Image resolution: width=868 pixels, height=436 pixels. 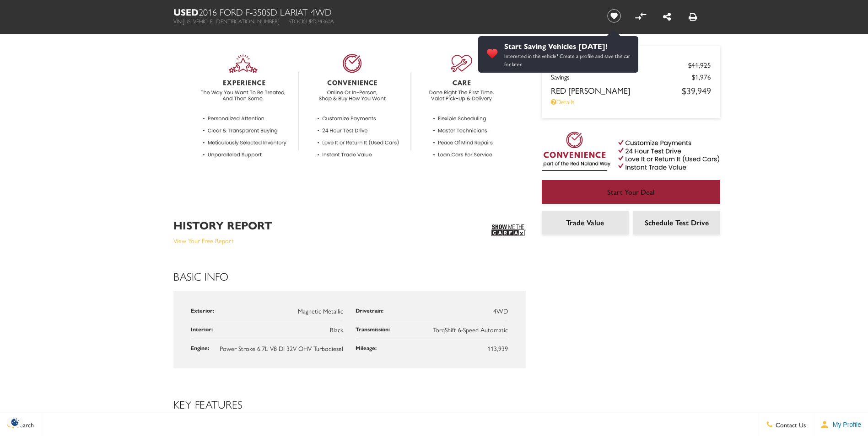 I want to click on div: Drivetrain:, so click(x=372, y=310).